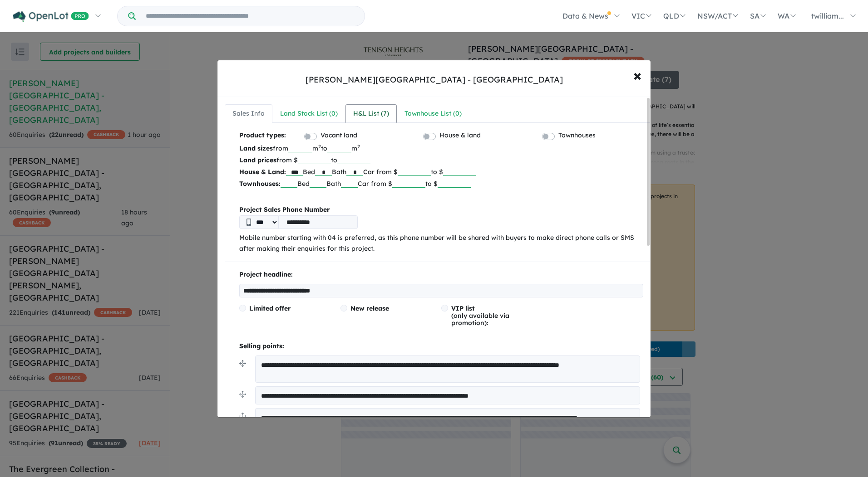 This screenshot has width=868, height=477. What do you see at coordinates (258, 160) in the screenshot?
I see `b: Land prices` at bounding box center [258, 160].